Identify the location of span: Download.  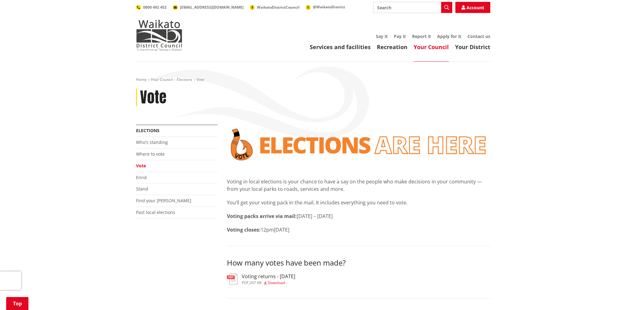
(276, 283).